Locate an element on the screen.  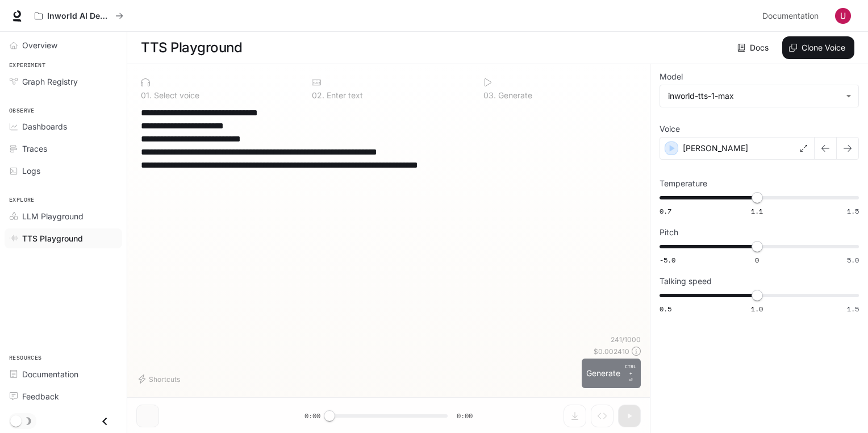
button: Close drawer is located at coordinates (105, 421).